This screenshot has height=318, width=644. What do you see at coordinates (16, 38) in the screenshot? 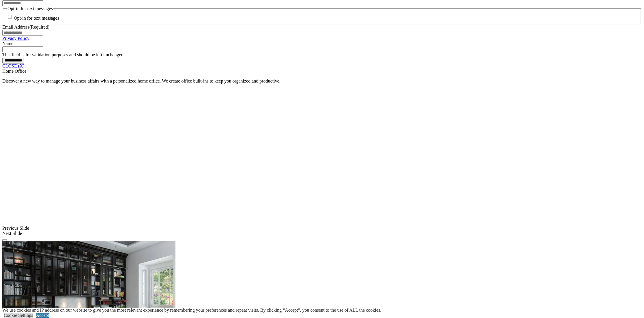
I see `a: Privacy Policy` at bounding box center [16, 38].